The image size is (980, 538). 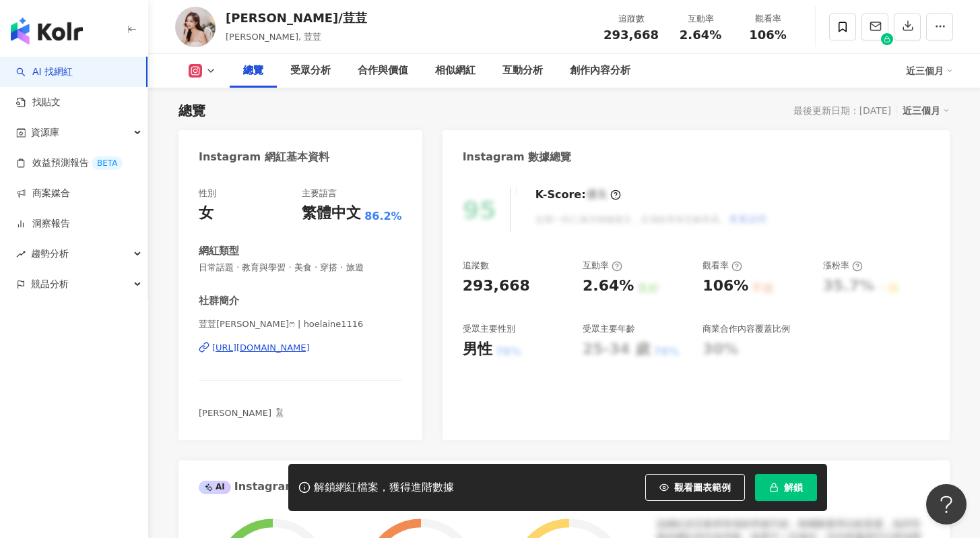 I want to click on div: 合作與價值, so click(x=383, y=70).